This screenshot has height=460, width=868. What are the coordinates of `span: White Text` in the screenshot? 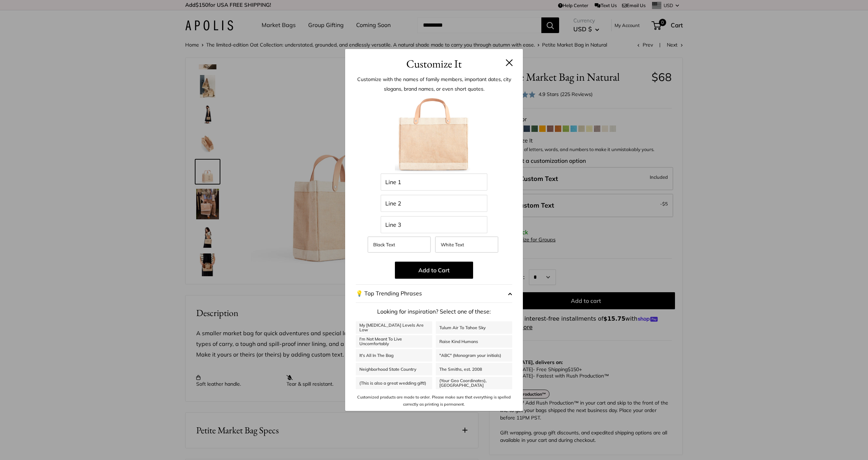 It's located at (452, 245).